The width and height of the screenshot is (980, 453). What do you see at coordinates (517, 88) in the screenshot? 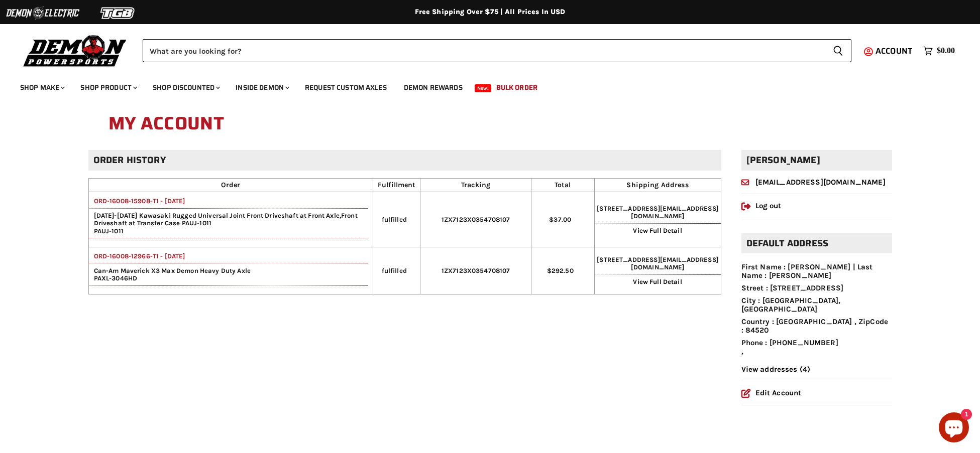
I see `a: Bulk Order` at bounding box center [517, 88].